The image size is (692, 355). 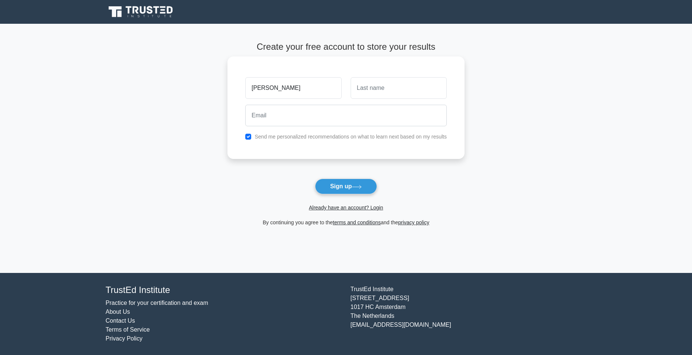 What do you see at coordinates (118, 311) in the screenshot?
I see `a: About Us` at bounding box center [118, 311].